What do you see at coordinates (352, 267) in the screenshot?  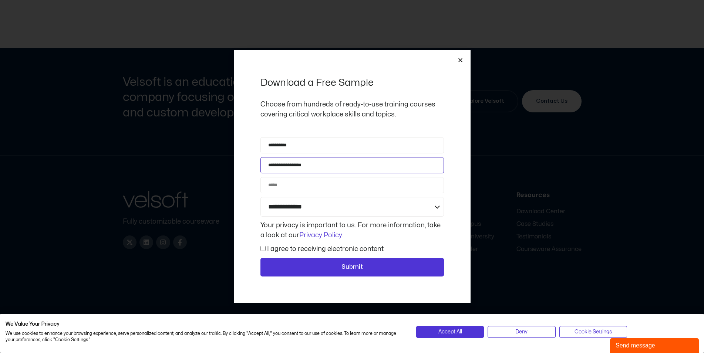 I see `button: Submit` at bounding box center [352, 267].